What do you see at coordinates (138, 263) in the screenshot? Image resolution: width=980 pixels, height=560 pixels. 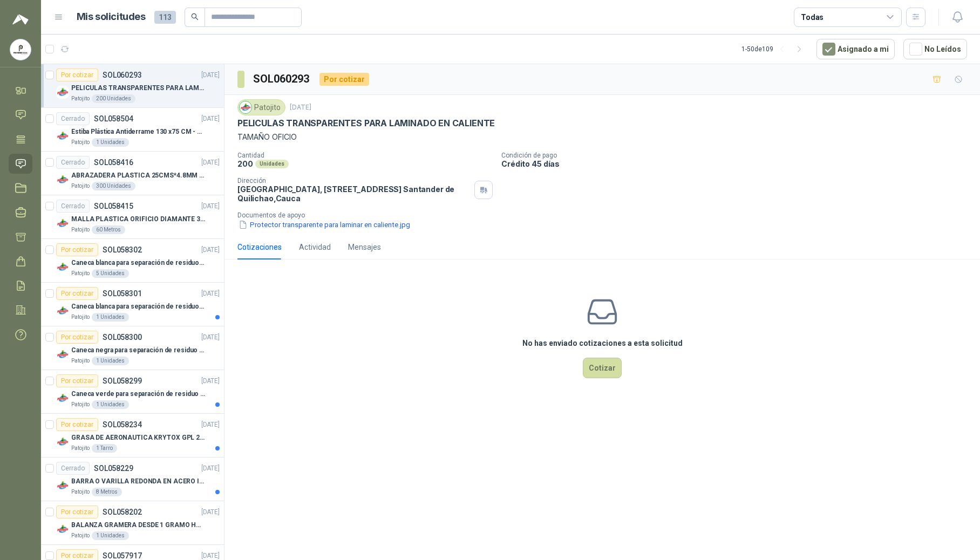 I see `p: Caneca blanca para separación de residuos 121 LT` at bounding box center [138, 263].